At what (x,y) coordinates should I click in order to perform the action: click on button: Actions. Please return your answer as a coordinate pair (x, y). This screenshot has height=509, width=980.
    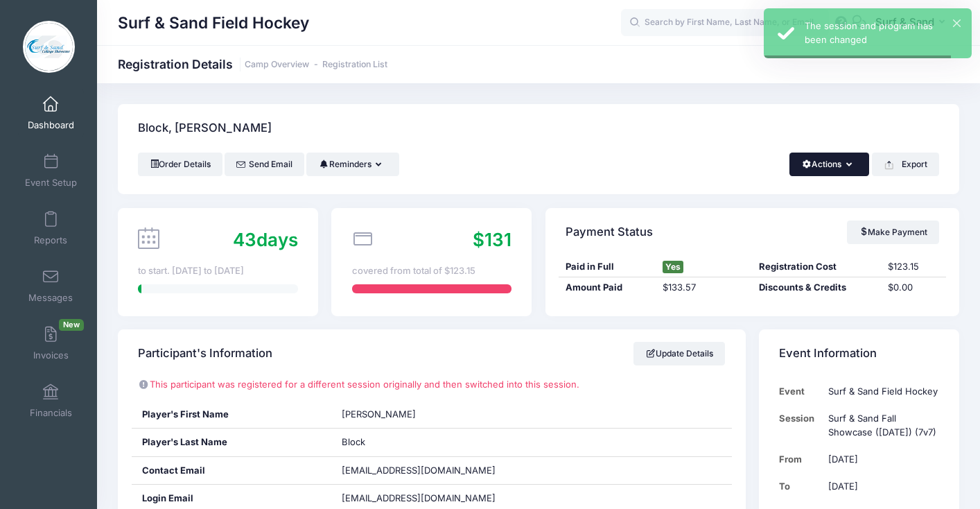
    Looking at the image, I should click on (829, 164).